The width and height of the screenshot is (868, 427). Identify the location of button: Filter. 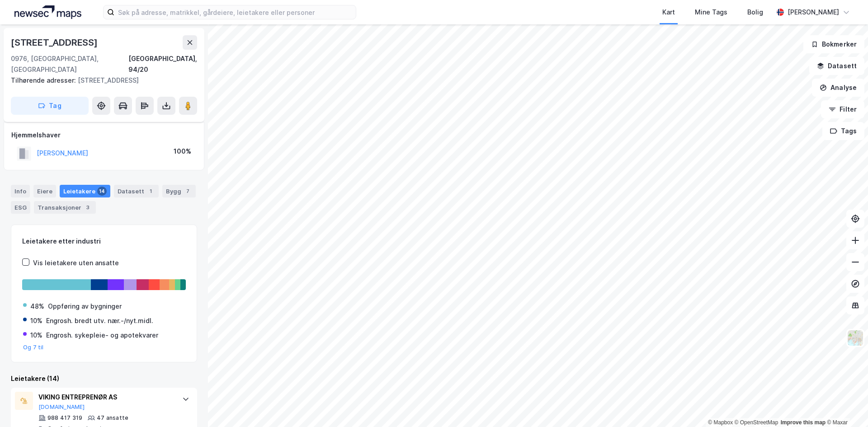
(842, 109).